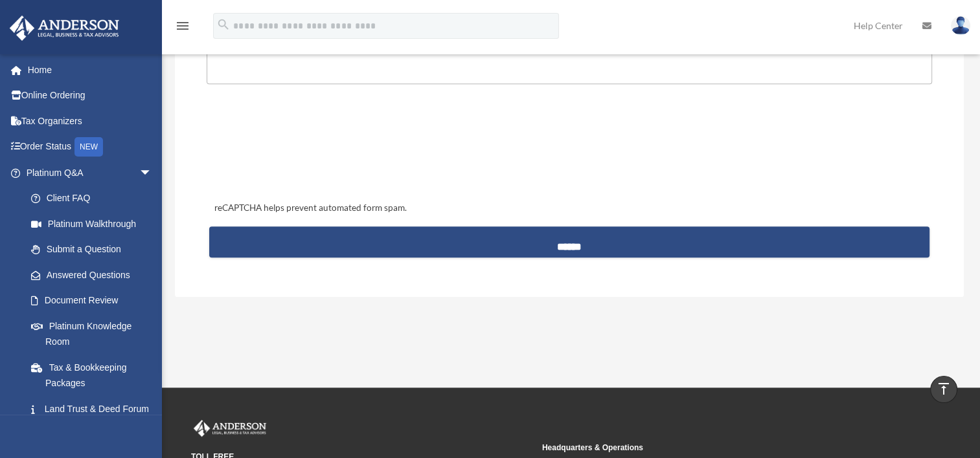  What do you see at coordinates (223, 25) in the screenshot?
I see `i: search` at bounding box center [223, 25].